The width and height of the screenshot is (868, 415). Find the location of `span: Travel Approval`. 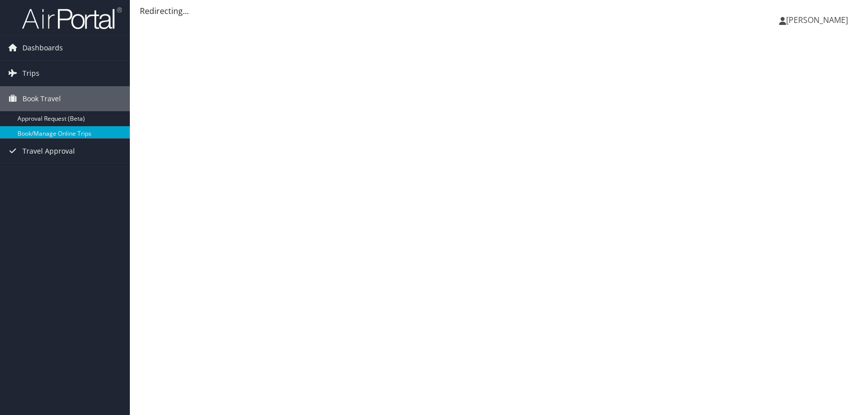

span: Travel Approval is located at coordinates (49, 151).